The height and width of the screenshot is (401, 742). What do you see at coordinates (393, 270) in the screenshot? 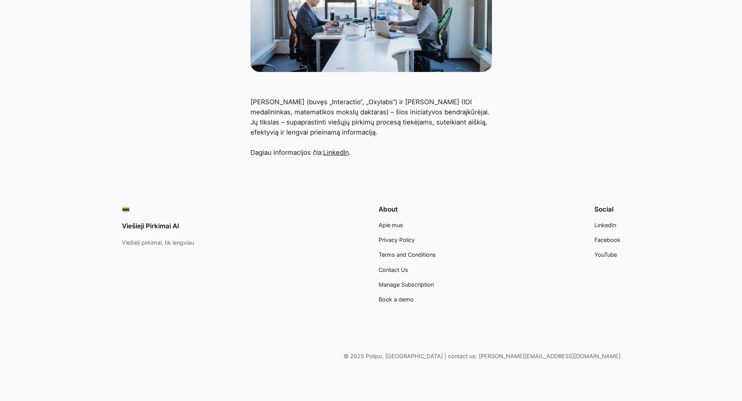
I see `a: Contact Us` at bounding box center [393, 270].